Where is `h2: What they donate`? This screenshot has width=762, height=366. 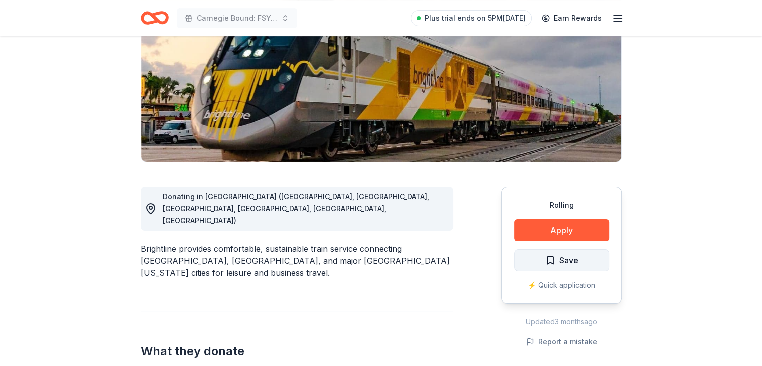
h2: What they donate is located at coordinates (297, 351).